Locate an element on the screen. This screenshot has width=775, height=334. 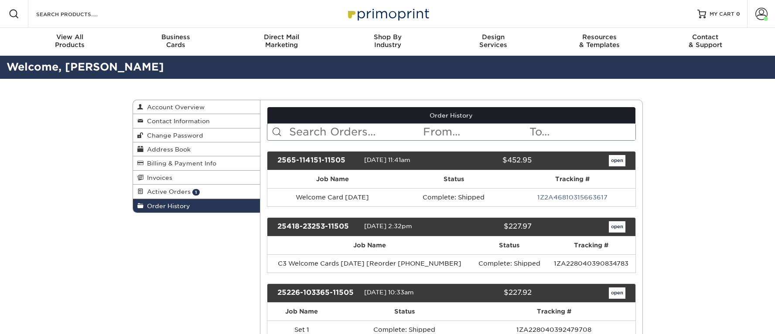
div: $227.97 is located at coordinates (491, 227).